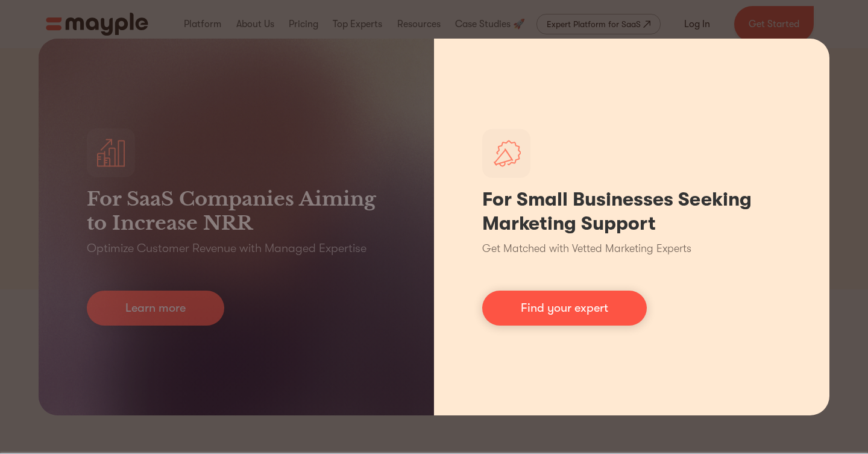 Image resolution: width=868 pixels, height=454 pixels. What do you see at coordinates (632, 212) in the screenshot?
I see `h1: For Small Businesses Seeking Marketing Support` at bounding box center [632, 212].